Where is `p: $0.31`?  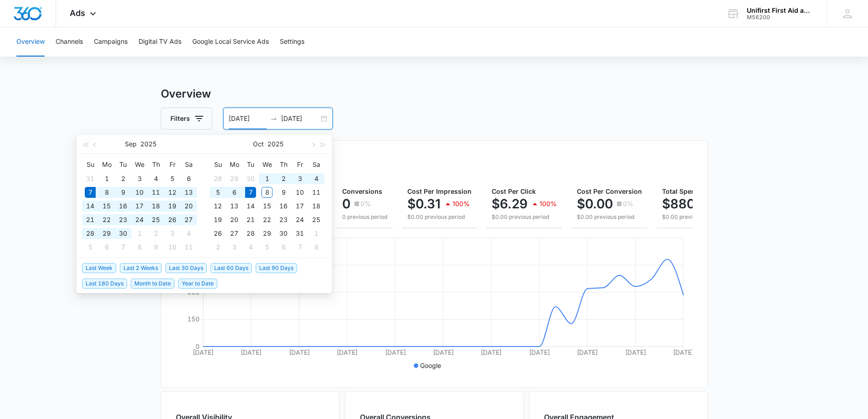 p: $0.31 is located at coordinates (424, 204).